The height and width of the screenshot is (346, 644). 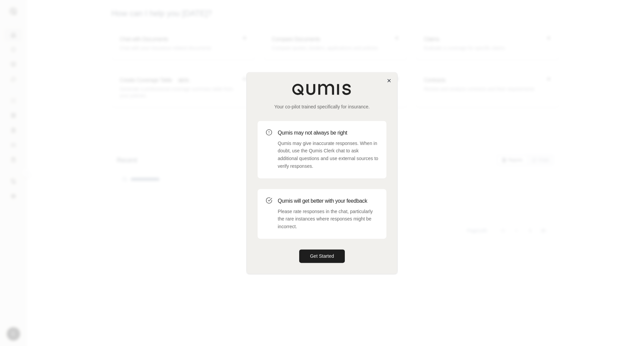 What do you see at coordinates (328, 219) in the screenshot?
I see `p: Please rate responses in the chat, particularly the rare instances where responses might be incor...` at bounding box center [328, 219].